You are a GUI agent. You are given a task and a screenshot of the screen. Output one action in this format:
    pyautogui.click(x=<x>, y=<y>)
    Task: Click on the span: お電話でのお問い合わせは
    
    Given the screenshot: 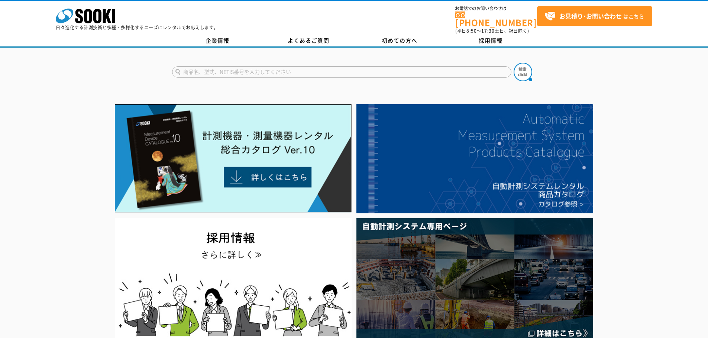 What is the action you would take?
    pyautogui.click(x=496, y=9)
    